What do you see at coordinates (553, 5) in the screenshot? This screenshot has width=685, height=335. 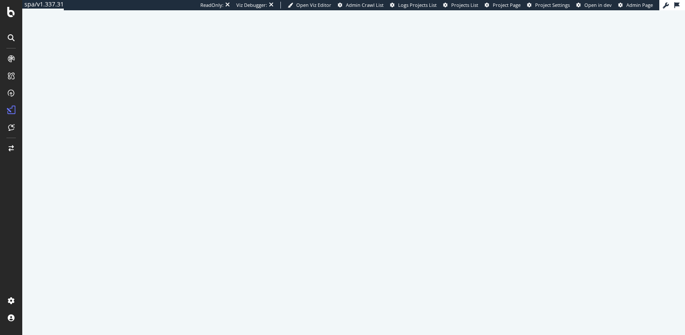 I see `span: Project Settings` at bounding box center [553, 5].